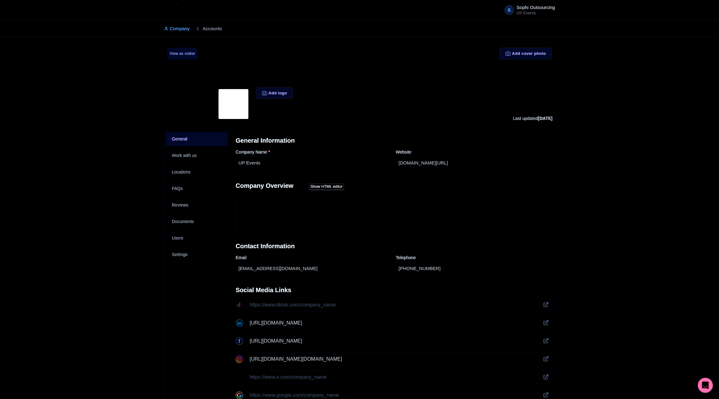 This screenshot has width=719, height=399. Describe the element at coordinates (526, 54) in the screenshot. I see `button: Add cover photo` at that location.